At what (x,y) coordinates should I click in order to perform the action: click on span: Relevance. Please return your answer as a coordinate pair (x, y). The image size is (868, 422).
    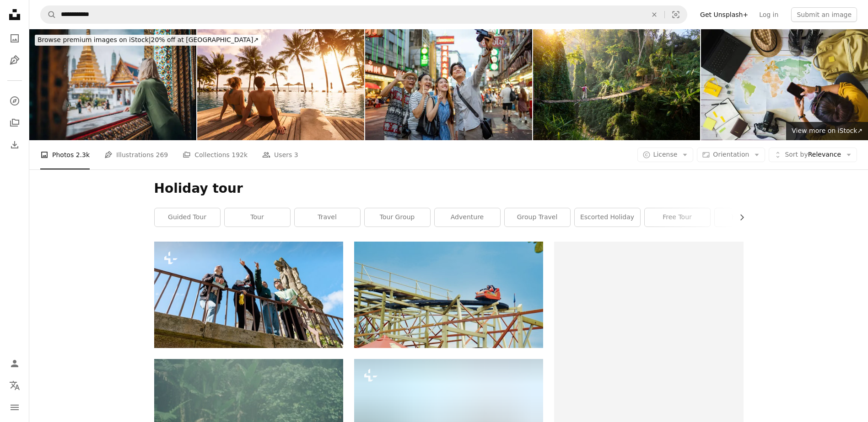
    Looking at the image, I should click on (813, 155).